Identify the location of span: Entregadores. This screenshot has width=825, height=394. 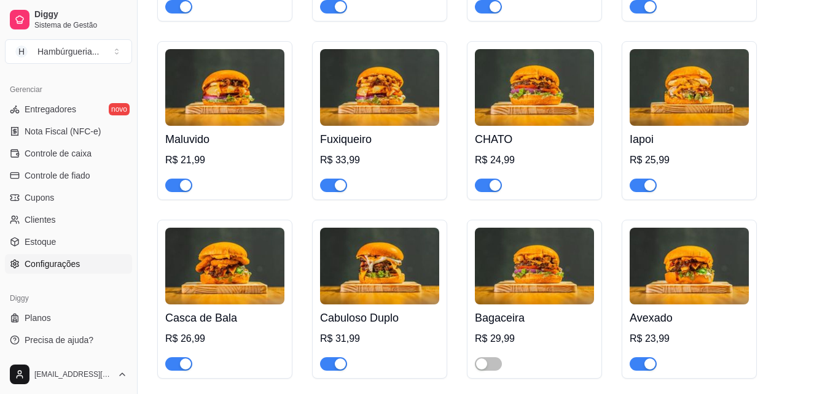
(50, 109).